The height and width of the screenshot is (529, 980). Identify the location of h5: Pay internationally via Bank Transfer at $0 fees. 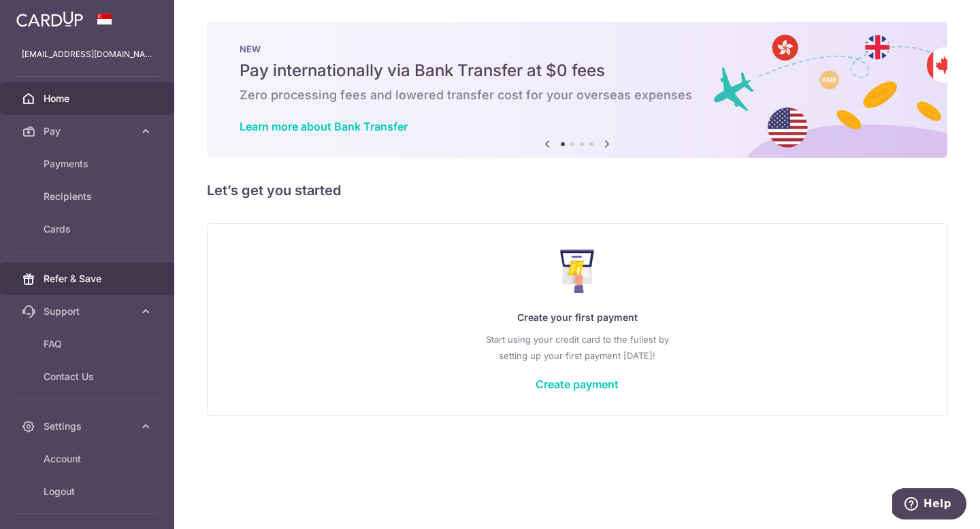
(577, 71).